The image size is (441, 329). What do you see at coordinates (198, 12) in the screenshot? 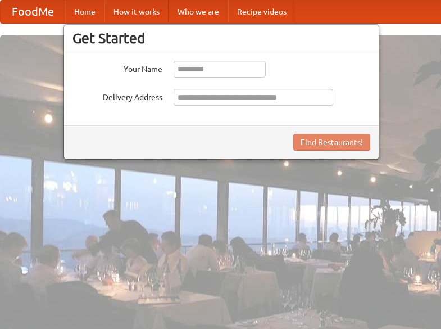
I see `a: Who we are` at bounding box center [198, 12].